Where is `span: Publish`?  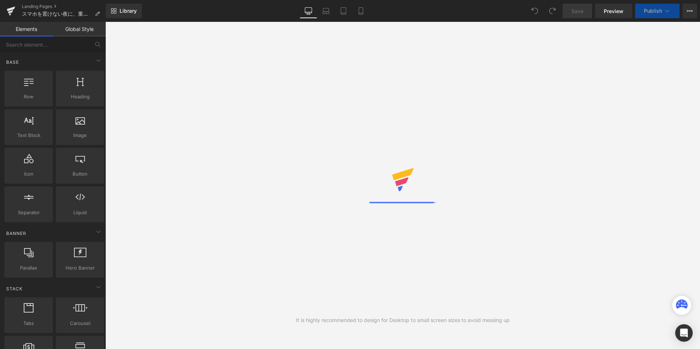 span: Publish is located at coordinates (653, 11).